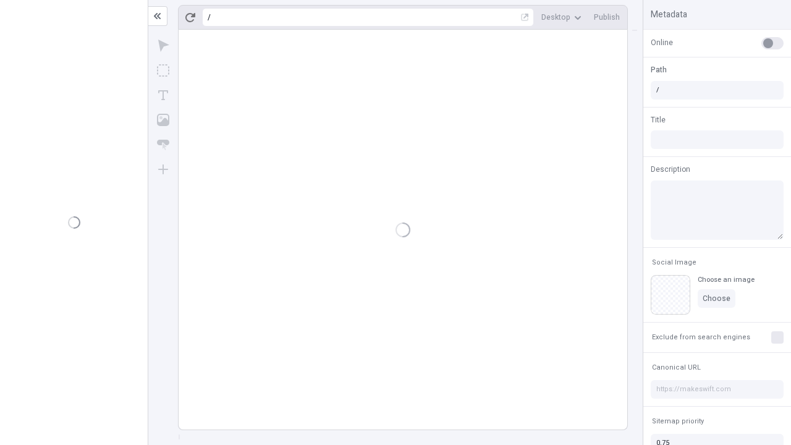 Image resolution: width=791 pixels, height=445 pixels. What do you see at coordinates (701, 338) in the screenshot?
I see `button: Exclude from search engines` at bounding box center [701, 338].